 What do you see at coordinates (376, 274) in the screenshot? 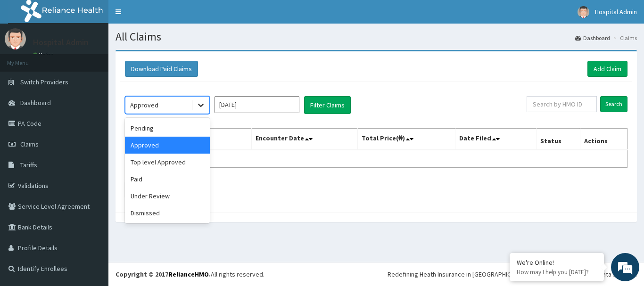
I see `footer: All rights reserved.` at bounding box center [376, 274].